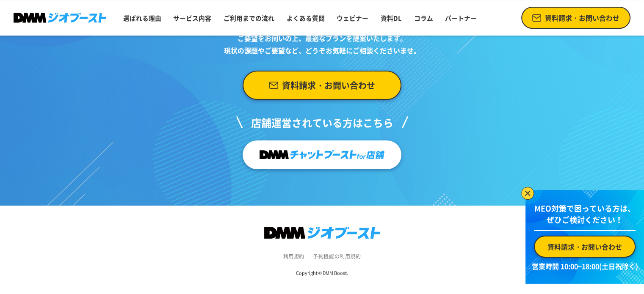 This screenshot has height=294, width=644. What do you see at coordinates (391, 18) in the screenshot?
I see `a: 資料DL` at bounding box center [391, 18].